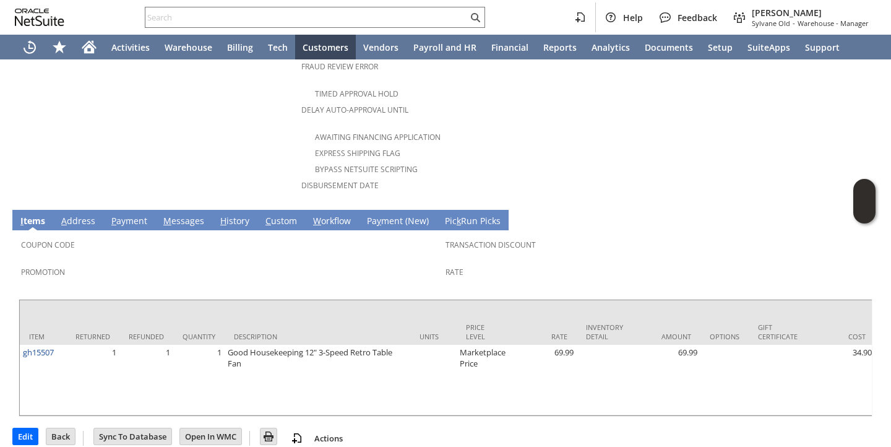  Describe the element at coordinates (25, 436) in the screenshot. I see `input: Edit` at that location.